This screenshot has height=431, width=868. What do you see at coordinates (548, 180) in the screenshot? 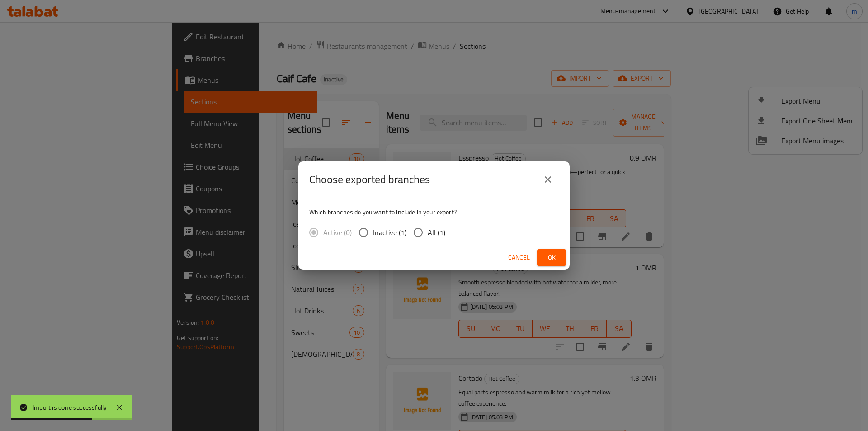
I see `button: close` at bounding box center [548, 180].